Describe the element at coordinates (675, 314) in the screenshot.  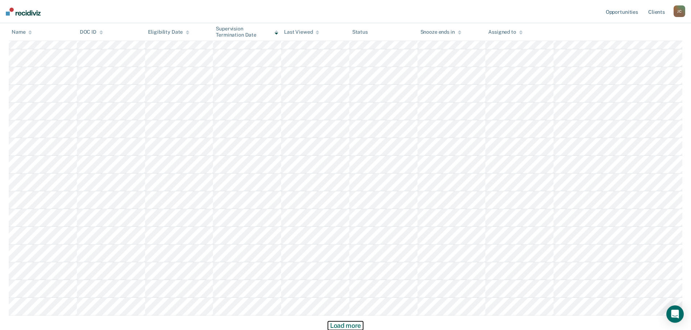
I see `div: Open Intercom Messenger` at that location.